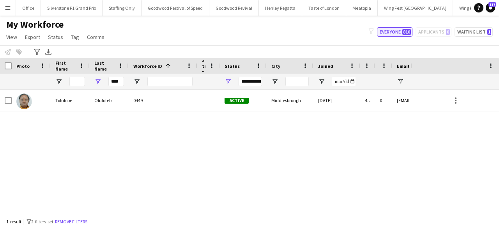  What do you see at coordinates (37, 52) in the screenshot?
I see `app-action-btn: Advanced filters` at bounding box center [37, 52].